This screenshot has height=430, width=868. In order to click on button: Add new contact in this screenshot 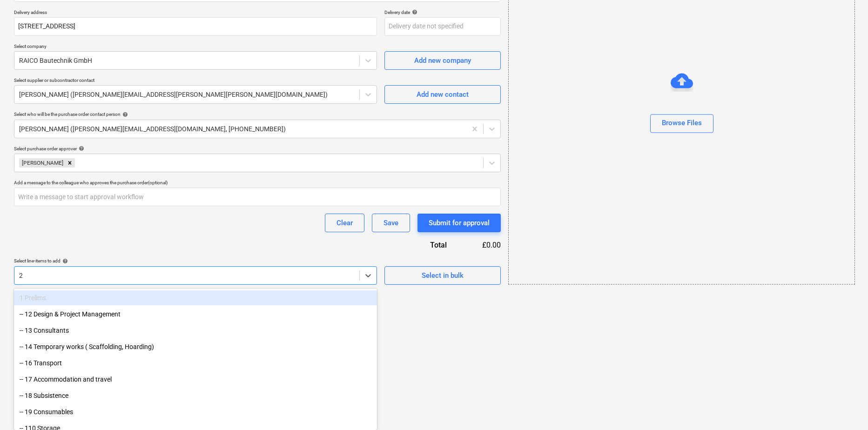, I will do `click(442, 94)`.